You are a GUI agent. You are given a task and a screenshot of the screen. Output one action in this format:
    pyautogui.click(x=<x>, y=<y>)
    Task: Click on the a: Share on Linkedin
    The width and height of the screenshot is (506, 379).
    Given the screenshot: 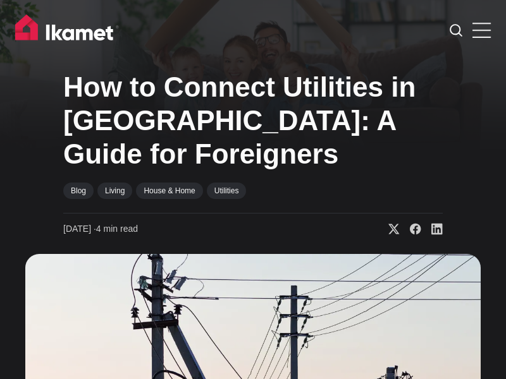 What is the action you would take?
    pyautogui.click(x=432, y=229)
    